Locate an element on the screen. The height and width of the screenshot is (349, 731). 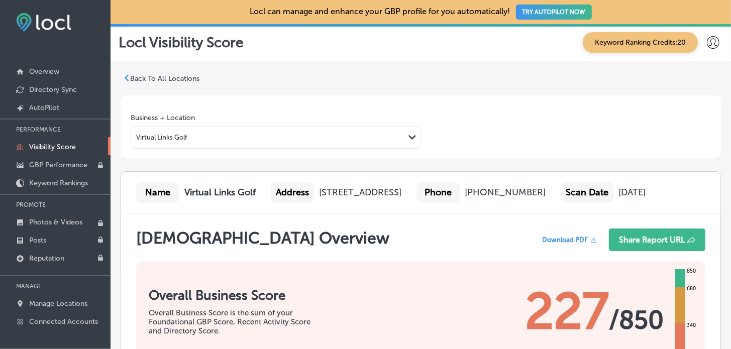
p: Back To All Locations is located at coordinates (165, 78).